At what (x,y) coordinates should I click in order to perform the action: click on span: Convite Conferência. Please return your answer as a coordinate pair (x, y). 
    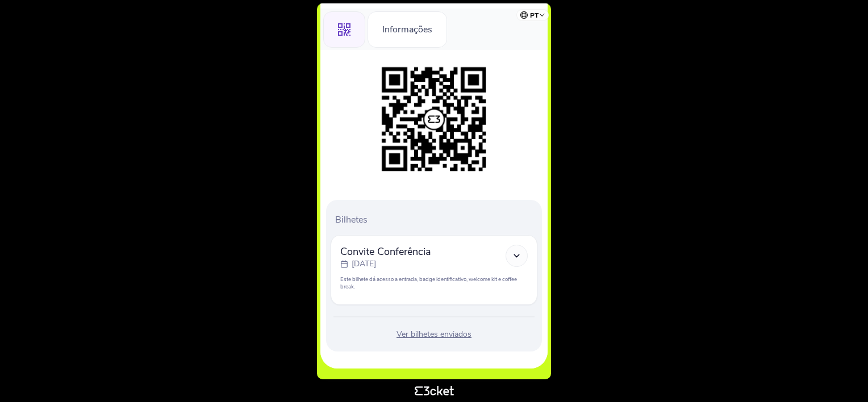
    Looking at the image, I should click on (386, 251).